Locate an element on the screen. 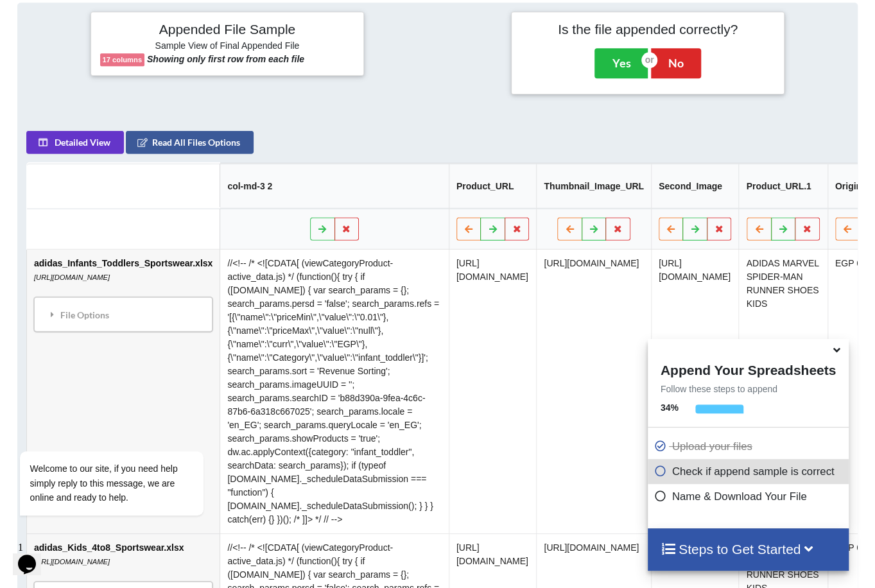 This screenshot has height=588, width=875. p: Check if append sample is correct is located at coordinates (750, 472).